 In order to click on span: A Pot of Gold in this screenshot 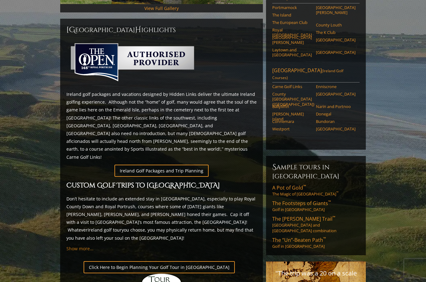, I will do `click(289, 188)`.